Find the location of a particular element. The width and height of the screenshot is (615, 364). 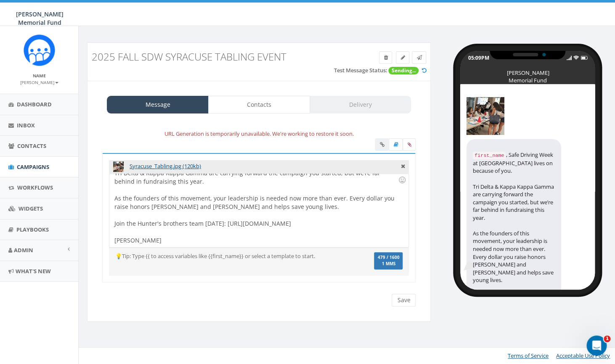

span: Dashboard is located at coordinates (34, 104).